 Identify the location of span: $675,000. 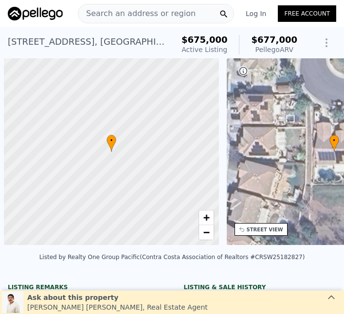
(204, 39).